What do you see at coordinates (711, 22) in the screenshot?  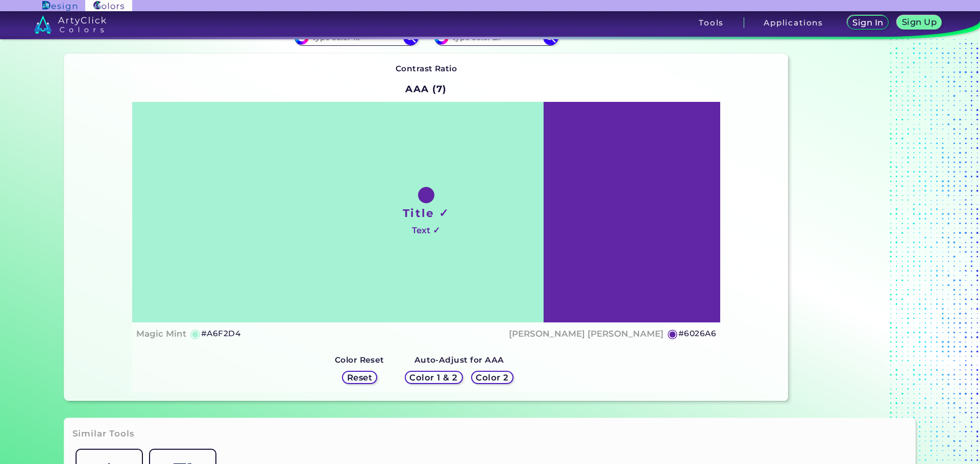 I see `h3: Tools` at bounding box center [711, 22].